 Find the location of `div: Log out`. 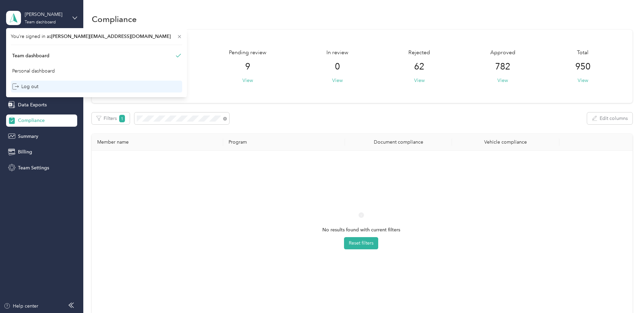

div: Log out is located at coordinates (25, 86).